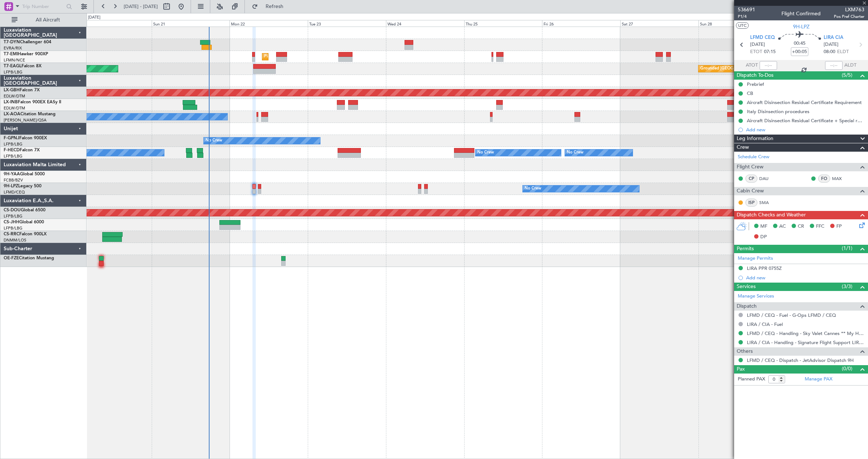  I want to click on span: 00:45, so click(800, 44).